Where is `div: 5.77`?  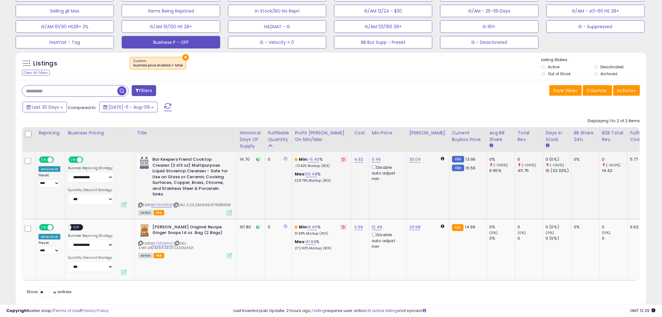
div: 5.77 is located at coordinates (642, 159).